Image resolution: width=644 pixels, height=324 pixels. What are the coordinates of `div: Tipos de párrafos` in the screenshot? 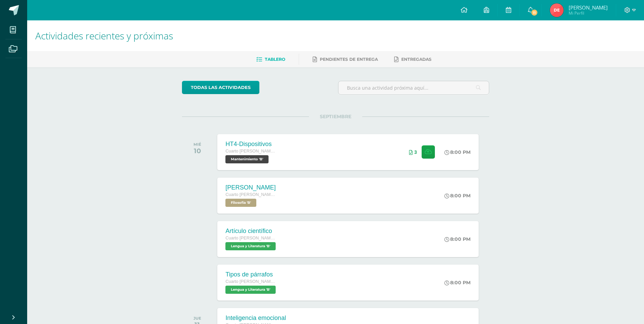 It's located at (251, 275).